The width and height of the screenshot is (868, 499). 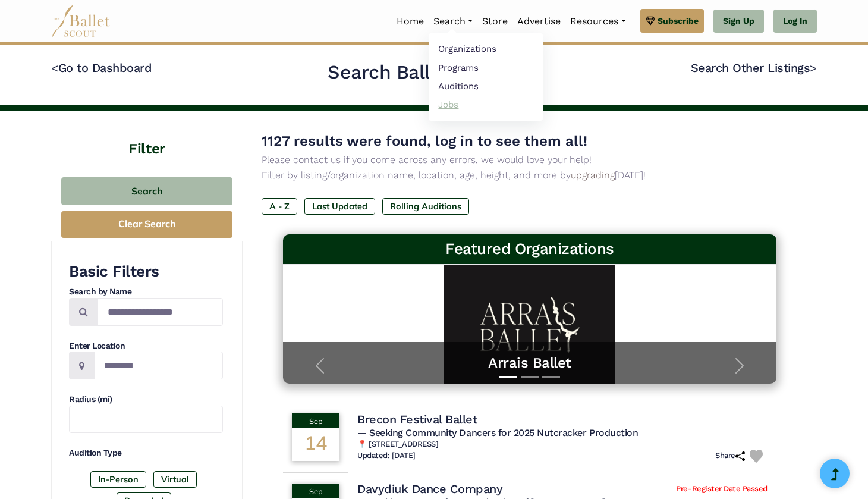 What do you see at coordinates (146, 346) in the screenshot?
I see `h4: Enter Location` at bounding box center [146, 346].